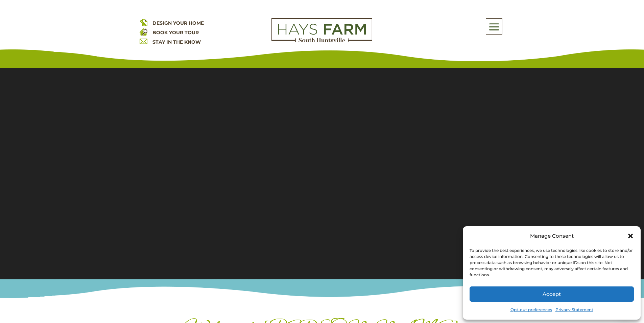 This screenshot has width=644, height=323. What do you see at coordinates (630, 236) in the screenshot?
I see `div: Close dialog` at bounding box center [630, 236].